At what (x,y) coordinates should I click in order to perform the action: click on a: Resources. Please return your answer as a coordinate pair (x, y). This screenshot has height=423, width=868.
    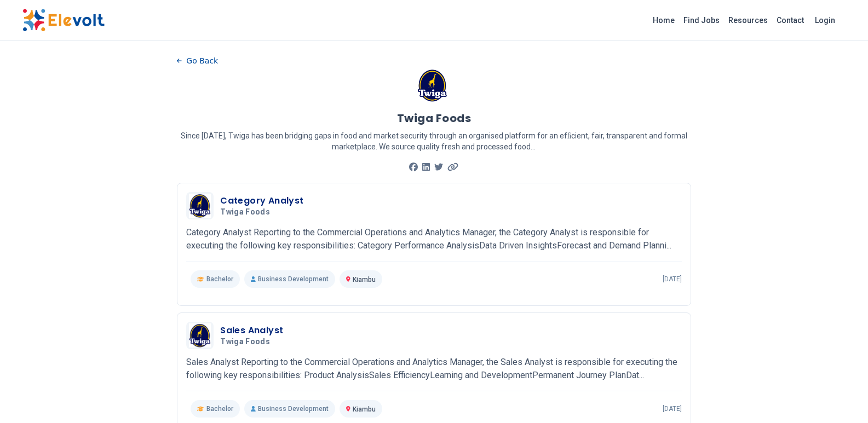
    Looking at the image, I should click on (748, 21).